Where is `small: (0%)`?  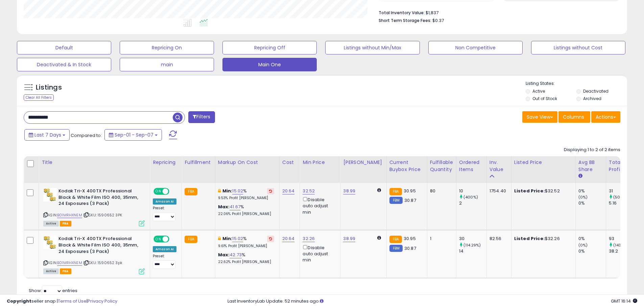
small: (0%) is located at coordinates (583, 197).